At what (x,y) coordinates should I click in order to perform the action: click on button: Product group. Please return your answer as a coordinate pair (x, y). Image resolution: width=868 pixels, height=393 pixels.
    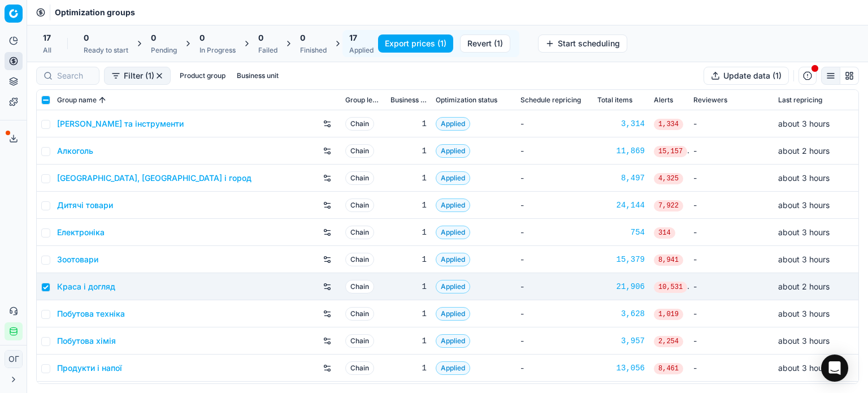
    Looking at the image, I should click on (202, 76).